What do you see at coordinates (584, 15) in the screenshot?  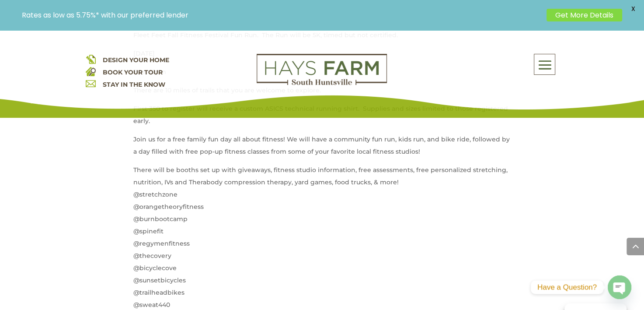 I see `a: Get More Details` at bounding box center [584, 15].